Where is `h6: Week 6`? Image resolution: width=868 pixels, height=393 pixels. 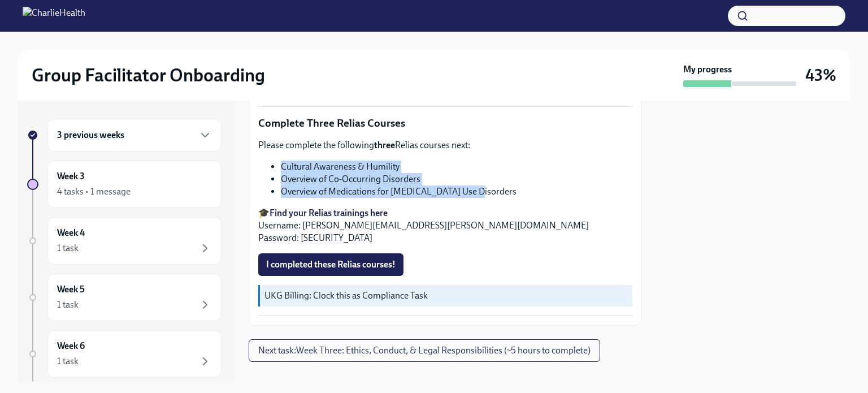 h6: Week 6 is located at coordinates (70, 346).